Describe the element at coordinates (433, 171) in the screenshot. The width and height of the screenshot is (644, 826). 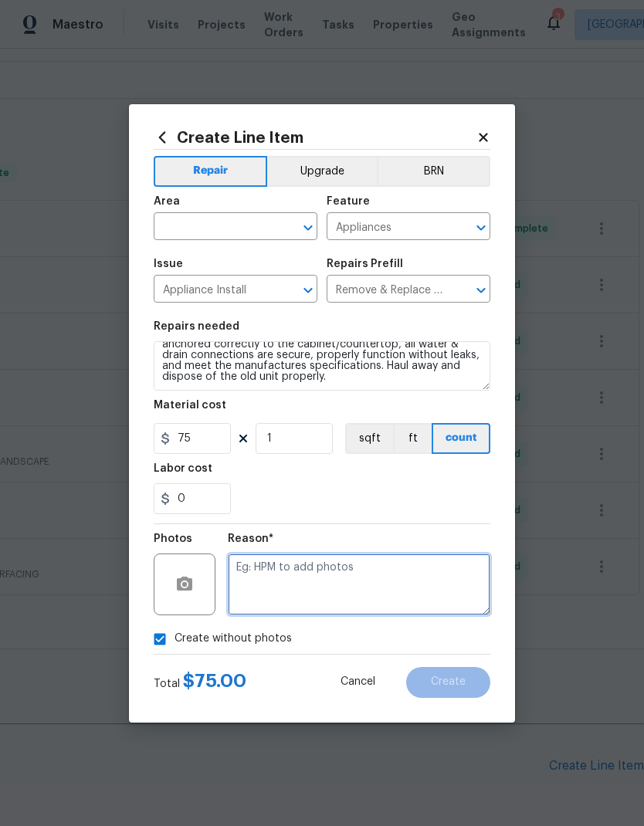
I see `button: BRN` at that location.